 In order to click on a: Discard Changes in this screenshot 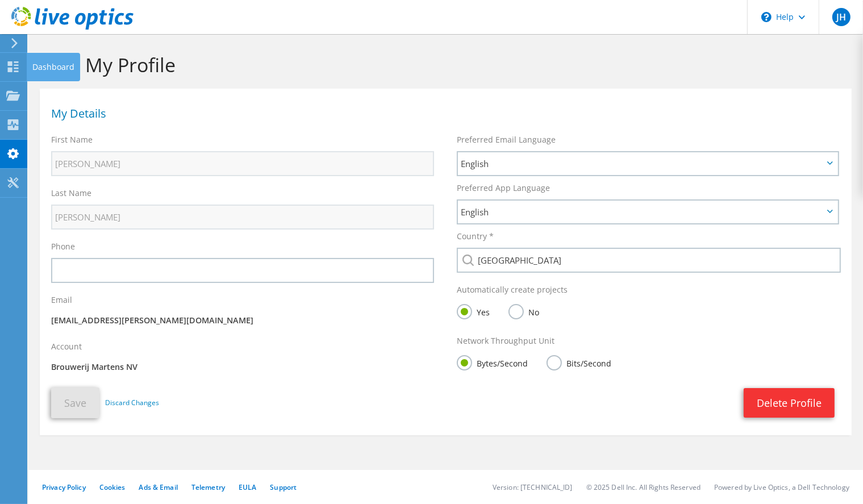, I will do `click(132, 403)`.